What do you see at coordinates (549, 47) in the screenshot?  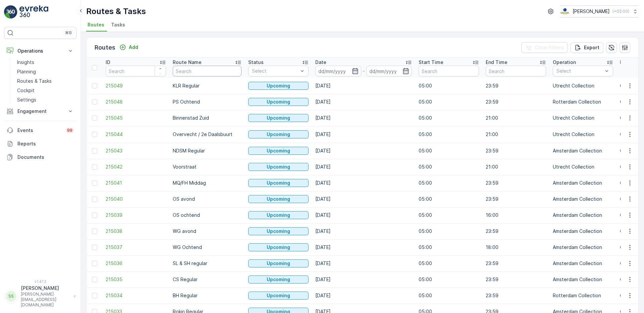 I see `p: Clear Filters` at bounding box center [549, 47].